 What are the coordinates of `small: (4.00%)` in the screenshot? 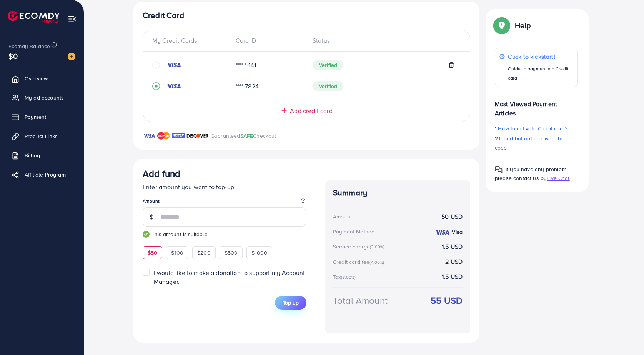 It's located at (377, 262).